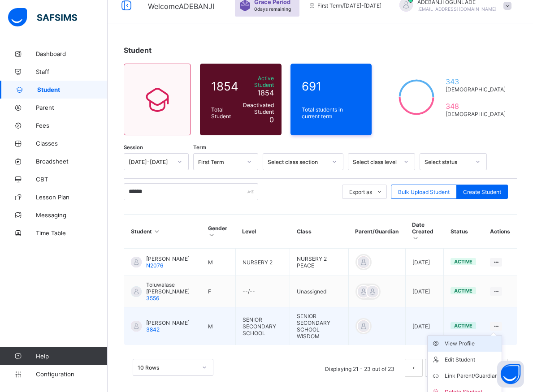 This screenshot has height=392, width=533. Describe the element at coordinates (133, 147) in the screenshot. I see `span: Session` at that location.